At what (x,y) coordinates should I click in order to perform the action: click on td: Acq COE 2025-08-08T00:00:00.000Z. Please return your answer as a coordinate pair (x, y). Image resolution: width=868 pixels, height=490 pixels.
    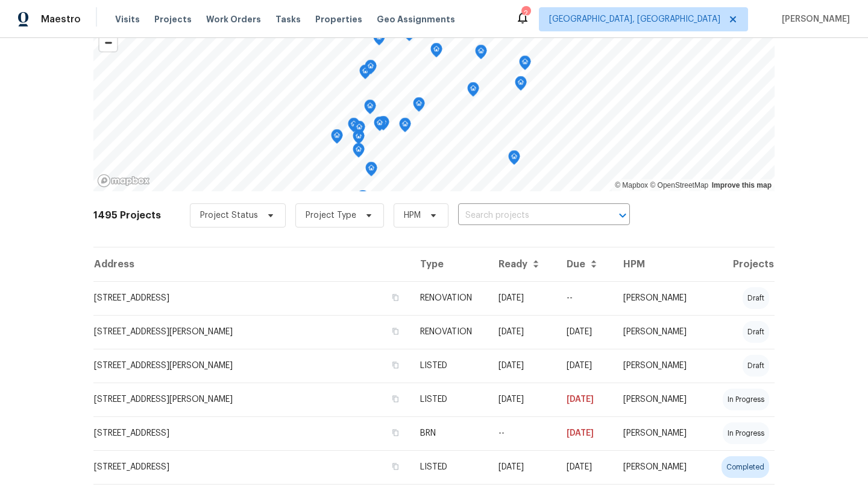
    Looking at the image, I should click on (523, 332).